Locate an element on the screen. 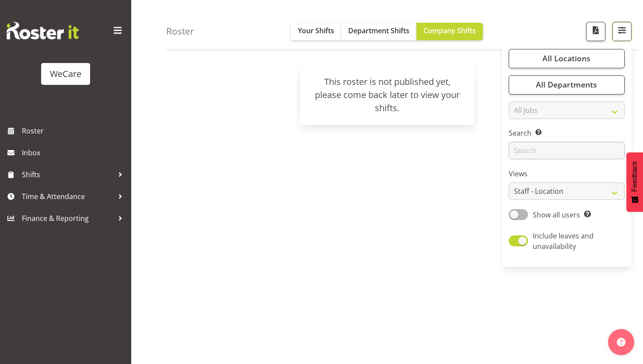 The width and height of the screenshot is (643, 364). span: All Departments is located at coordinates (567, 85).